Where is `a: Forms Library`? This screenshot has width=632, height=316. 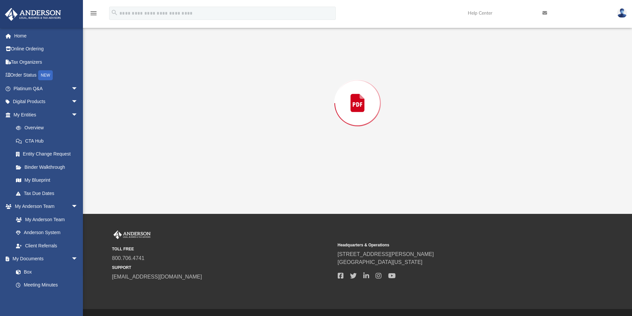
a: Forms Library is located at coordinates (45, 298).